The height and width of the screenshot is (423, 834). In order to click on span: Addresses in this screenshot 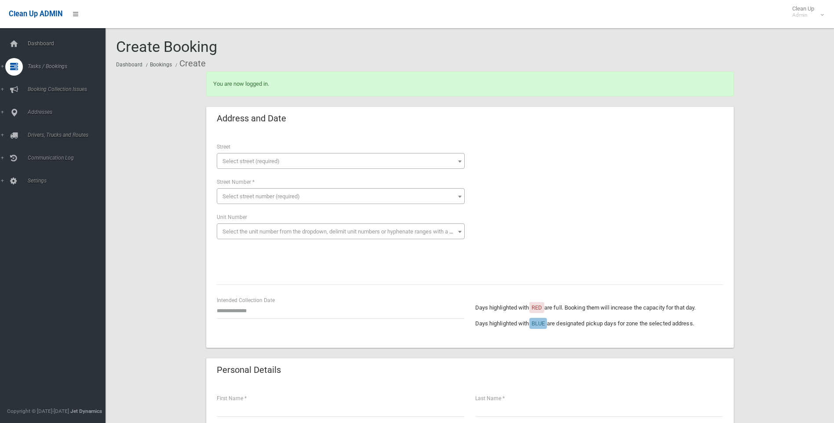, I will do `click(69, 112)`.